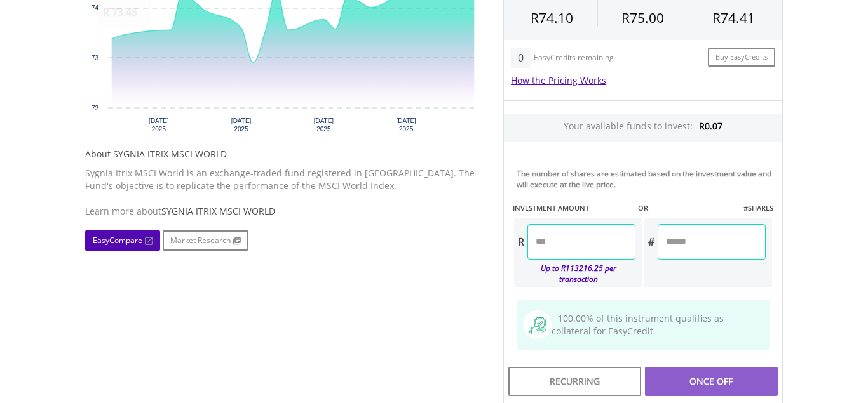 Image resolution: width=868 pixels, height=403 pixels. Describe the element at coordinates (552, 18) in the screenshot. I see `span: R74.10` at that location.